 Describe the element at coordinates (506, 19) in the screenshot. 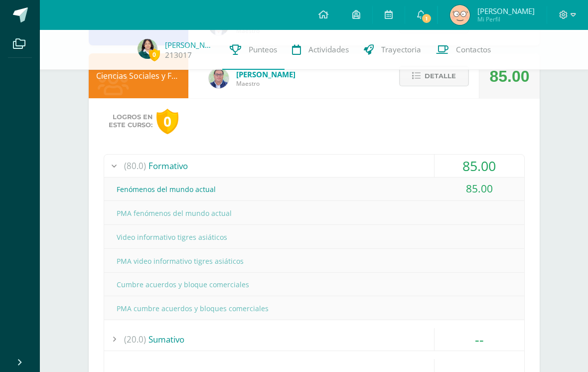

I see `span: Mi Perfil` at that location.